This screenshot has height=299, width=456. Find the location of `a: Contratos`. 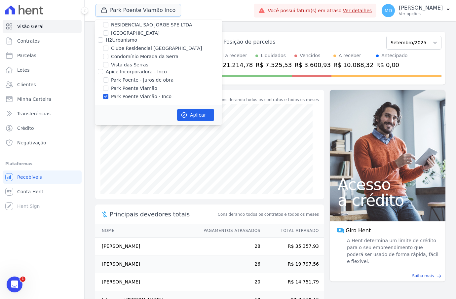

a: Contratos is located at coordinates (42, 41).